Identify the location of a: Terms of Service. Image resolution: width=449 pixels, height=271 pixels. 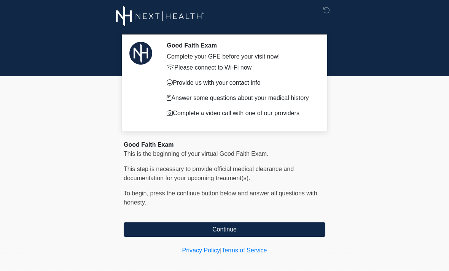
(244, 250).